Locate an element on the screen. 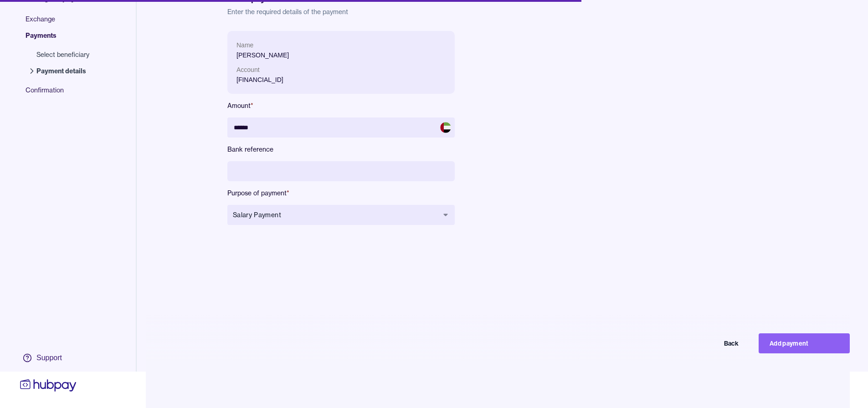 Image resolution: width=868 pixels, height=408 pixels. p: Name is located at coordinates (341, 45).